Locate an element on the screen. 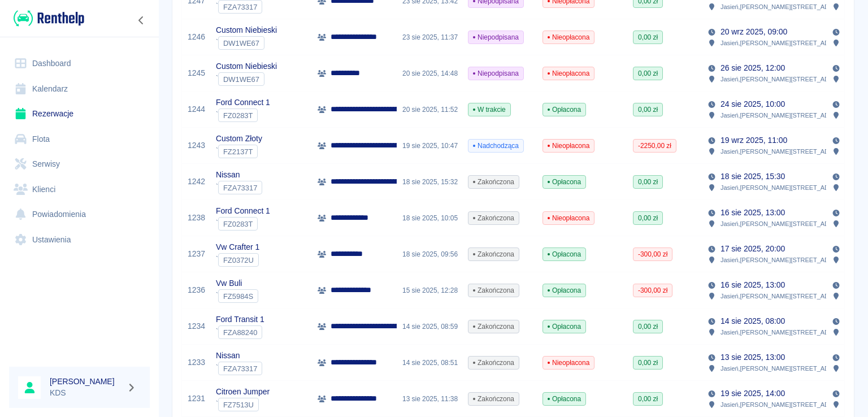 This screenshot has width=868, height=417. a: 1238 is located at coordinates (196, 217).